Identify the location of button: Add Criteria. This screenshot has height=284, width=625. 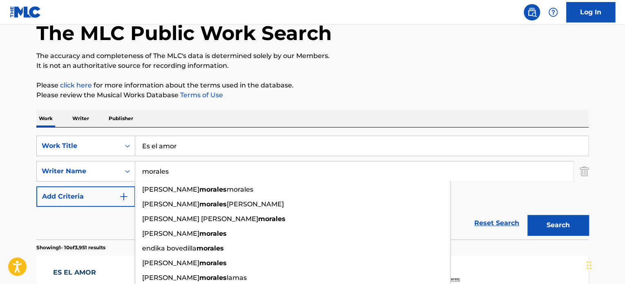
(86, 197).